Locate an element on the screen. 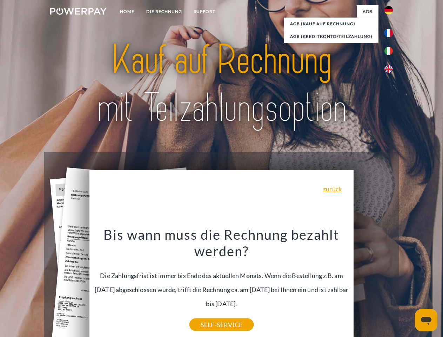 The image size is (443, 337). img: de is located at coordinates (389, 10).